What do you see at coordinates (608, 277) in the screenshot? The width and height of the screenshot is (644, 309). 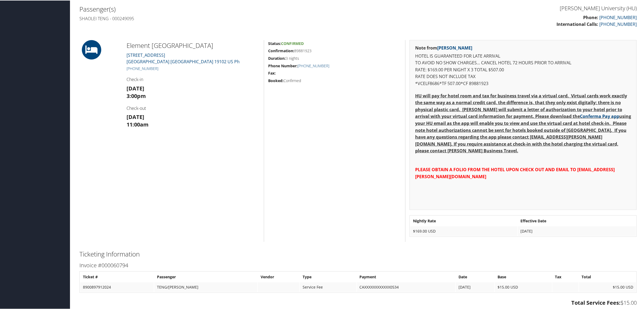 I see `th: Total` at bounding box center [608, 277].